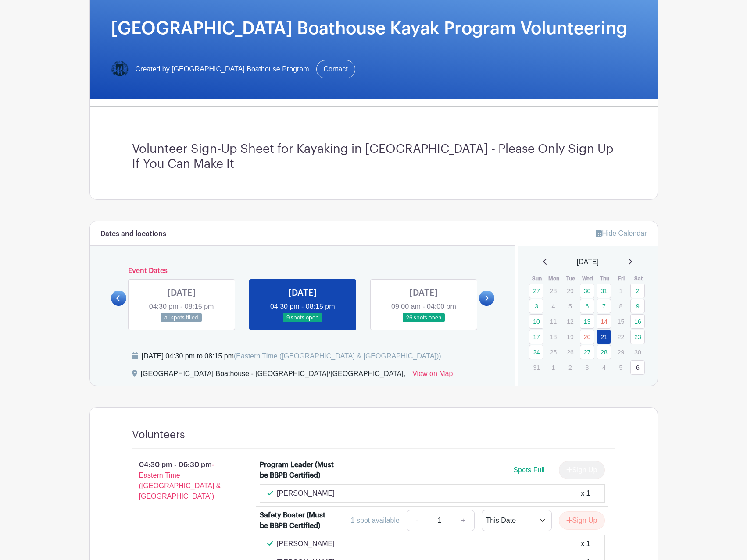 This screenshot has width=747, height=560. I want to click on p: 11, so click(553, 321).